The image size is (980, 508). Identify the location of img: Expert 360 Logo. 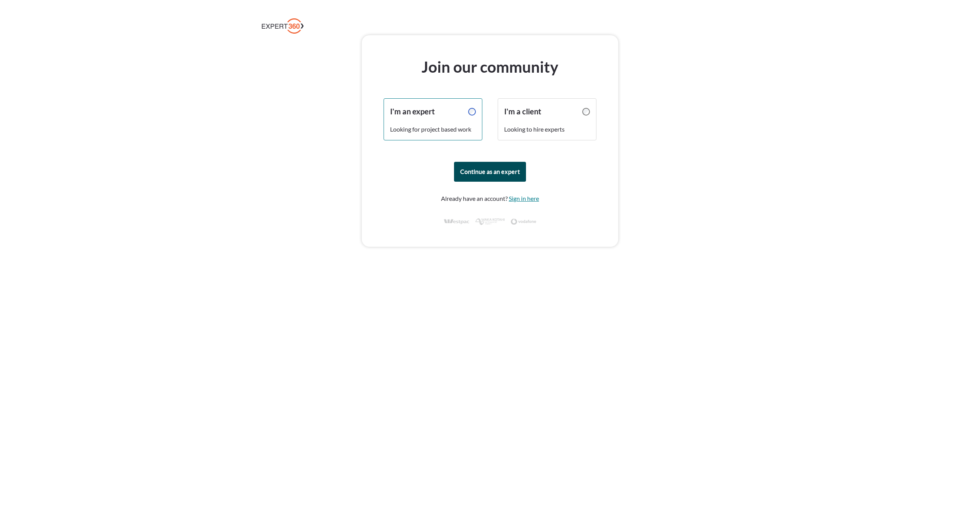
(283, 26).